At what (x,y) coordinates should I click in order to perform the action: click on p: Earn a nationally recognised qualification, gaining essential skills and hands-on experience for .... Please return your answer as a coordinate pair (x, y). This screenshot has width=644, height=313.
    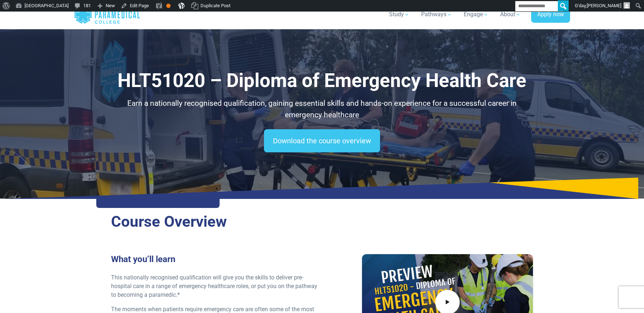
    Looking at the image, I should click on (322, 109).